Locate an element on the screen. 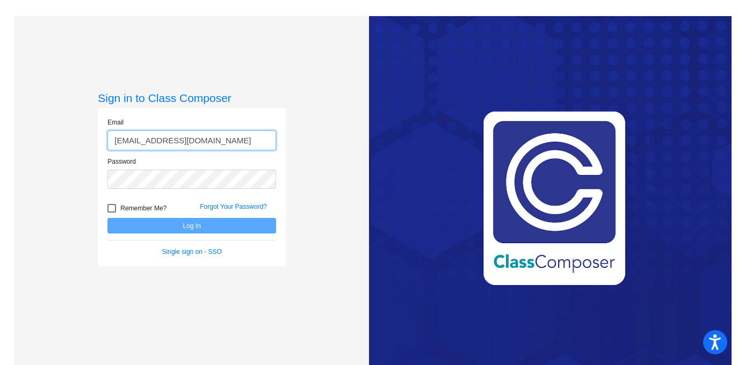  a: Single sign on - SSO is located at coordinates (192, 252).